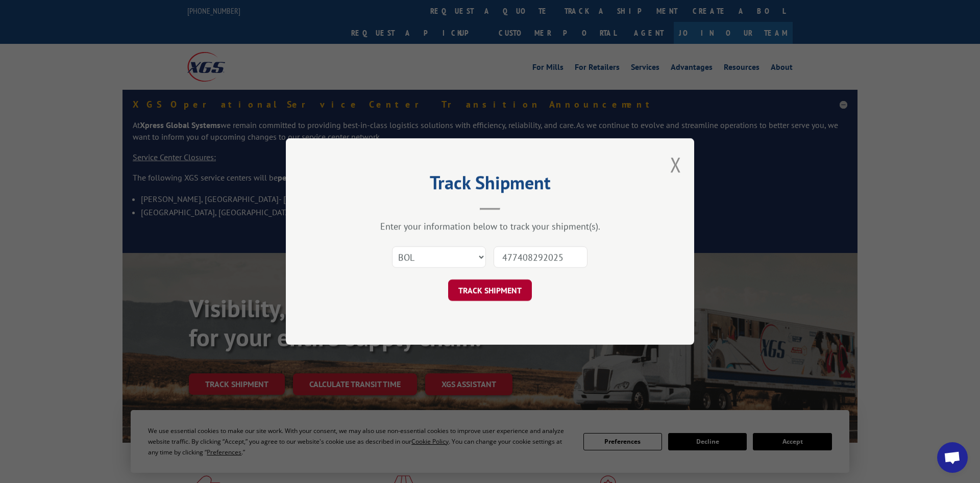 The image size is (980, 483). What do you see at coordinates (490, 226) in the screenshot?
I see `div: Enter your information below to track your shipment(s).` at bounding box center [490, 226].